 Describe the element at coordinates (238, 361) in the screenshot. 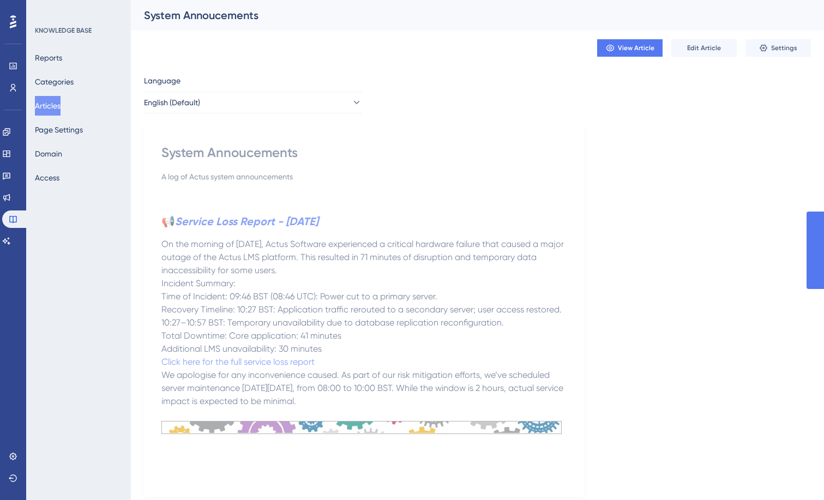

I see `a: Click here for the full service loss report` at that location.